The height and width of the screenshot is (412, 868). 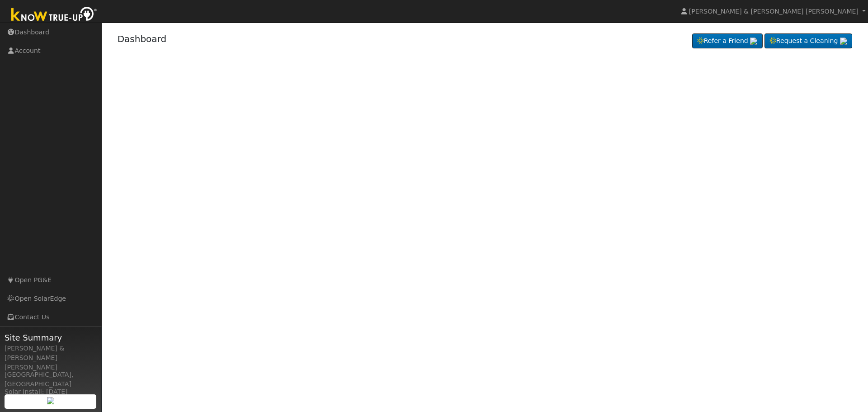 I want to click on div: System Size: 8.64 kW, so click(x=51, y=399).